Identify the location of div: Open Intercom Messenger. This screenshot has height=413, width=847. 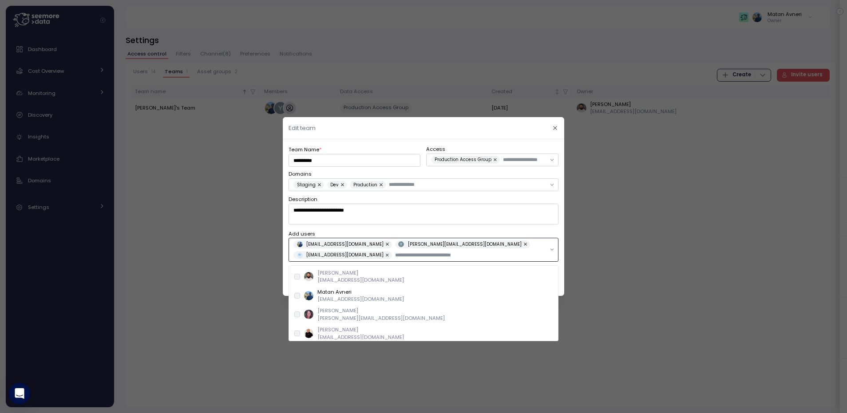
(20, 394).